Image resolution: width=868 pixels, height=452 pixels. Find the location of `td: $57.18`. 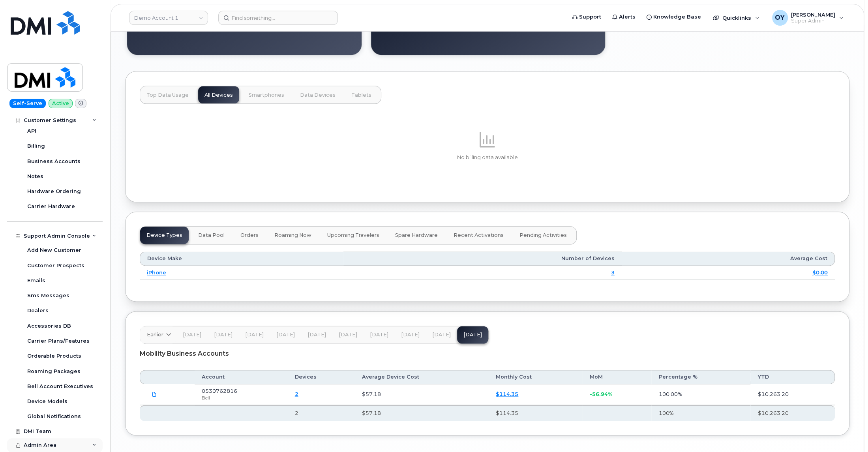

td: $57.18 is located at coordinates (422, 394).